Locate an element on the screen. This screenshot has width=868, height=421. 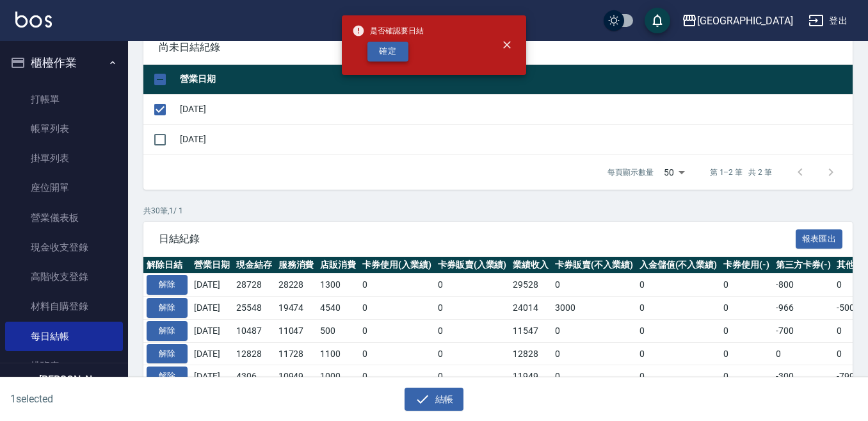
td: 4306 is located at coordinates (254, 376).